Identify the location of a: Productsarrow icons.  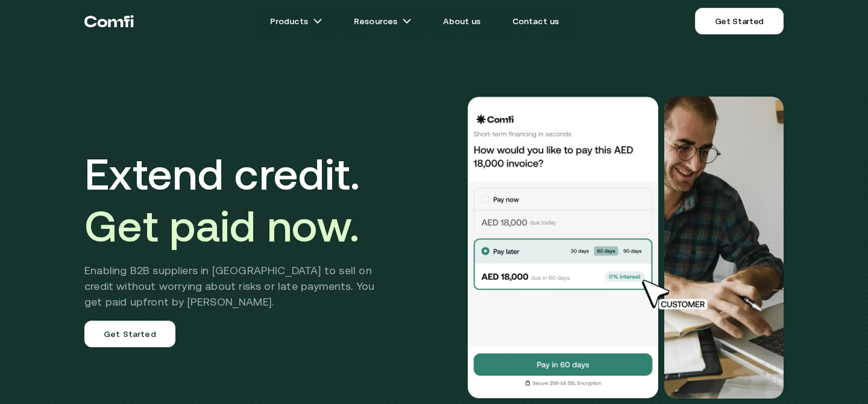
(296, 21).